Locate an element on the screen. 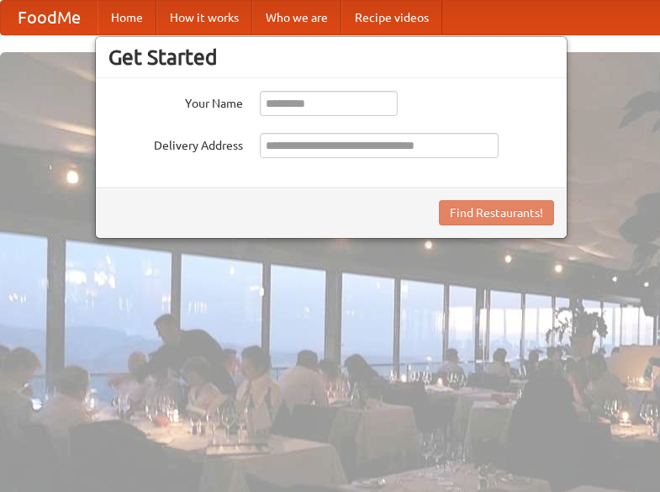 The image size is (660, 492). label: Your Name is located at coordinates (176, 101).